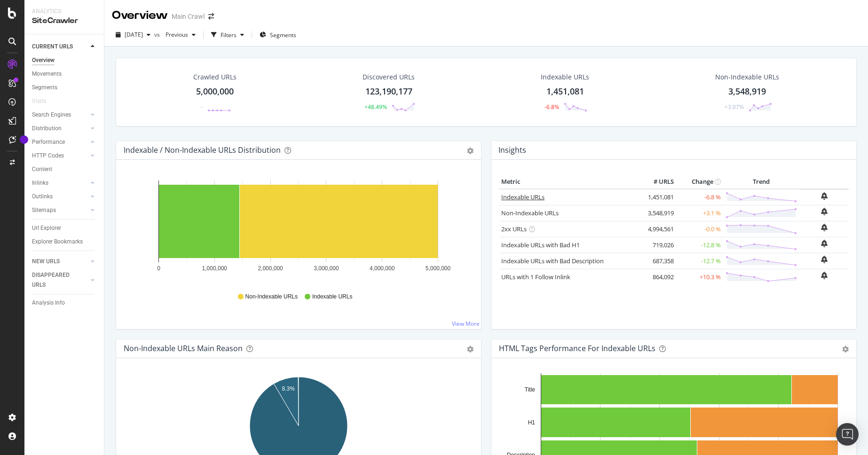  What do you see at coordinates (553, 261) in the screenshot?
I see `a: Indexable URLs with Bad Description` at bounding box center [553, 261].